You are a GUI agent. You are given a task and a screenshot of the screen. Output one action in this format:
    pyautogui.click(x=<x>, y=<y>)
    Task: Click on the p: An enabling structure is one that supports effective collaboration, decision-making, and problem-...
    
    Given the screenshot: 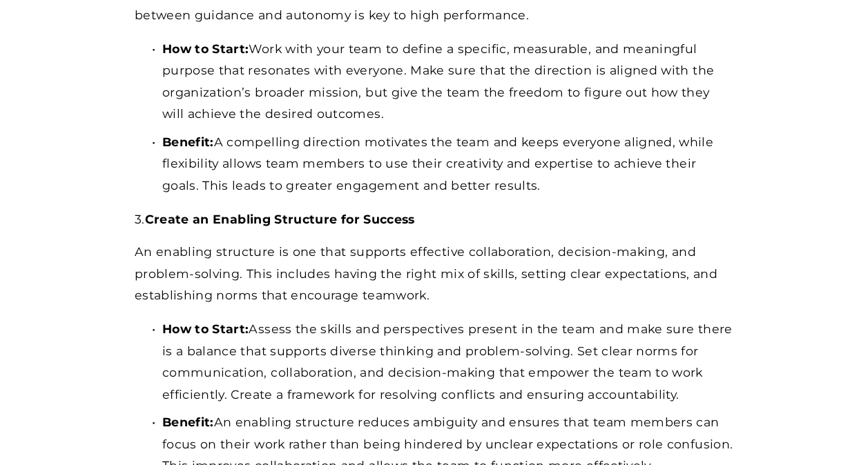 What is the action you would take?
    pyautogui.click(x=434, y=273)
    